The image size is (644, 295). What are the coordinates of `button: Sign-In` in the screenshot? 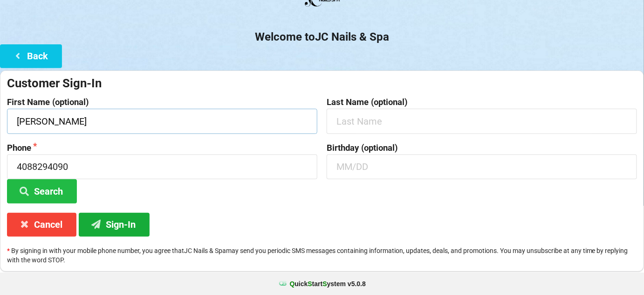 It's located at (114, 225).